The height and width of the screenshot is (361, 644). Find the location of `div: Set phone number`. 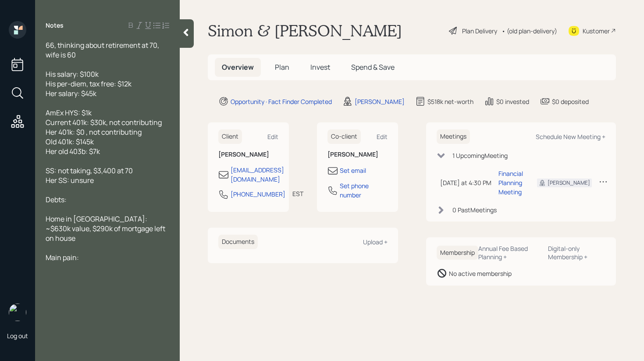

div: Set phone number is located at coordinates (364, 190).